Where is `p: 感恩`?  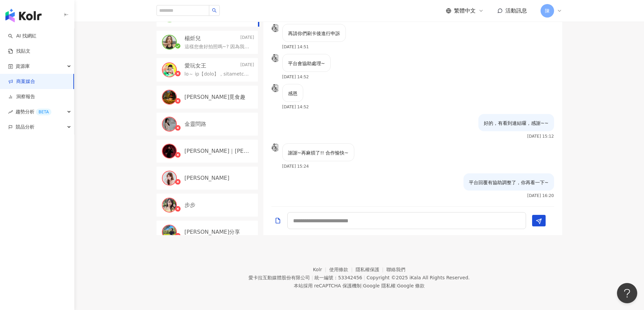 p: 感恩 is located at coordinates (293, 94).